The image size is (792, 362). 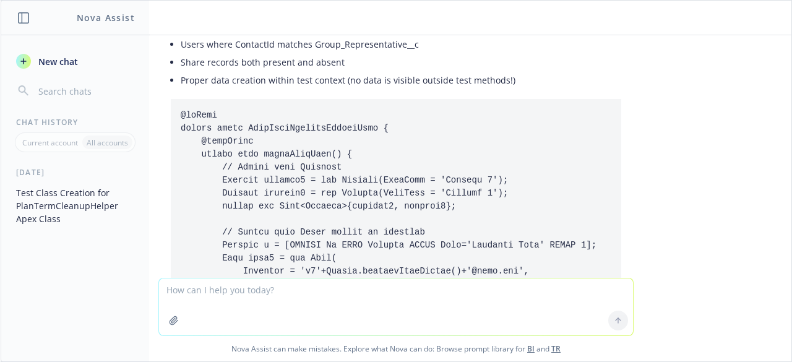 I want to click on button: Test Class Creation for PlanTermCleanupHelper Apex Class, so click(x=75, y=206).